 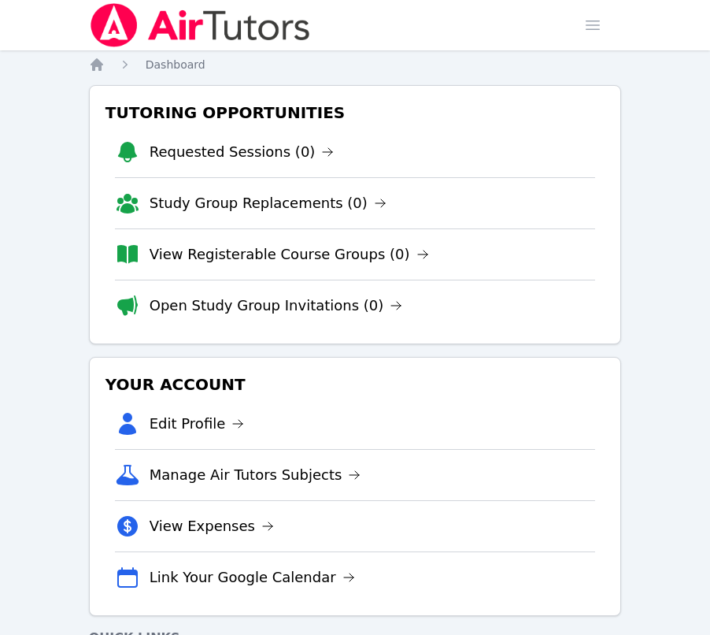 What do you see at coordinates (289, 254) in the screenshot?
I see `a: View Registerable Course Groups (0)` at bounding box center [289, 254].